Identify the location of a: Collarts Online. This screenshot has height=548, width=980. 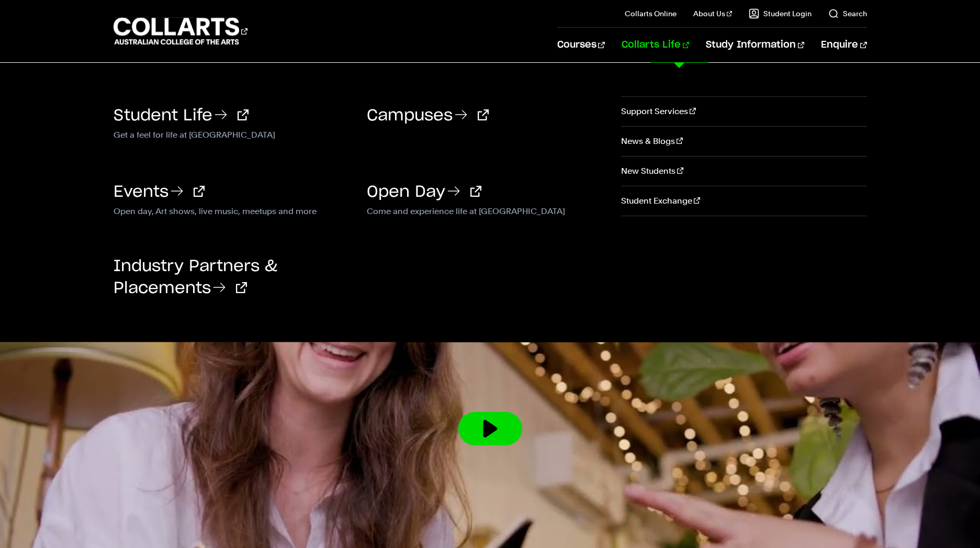
(650, 14).